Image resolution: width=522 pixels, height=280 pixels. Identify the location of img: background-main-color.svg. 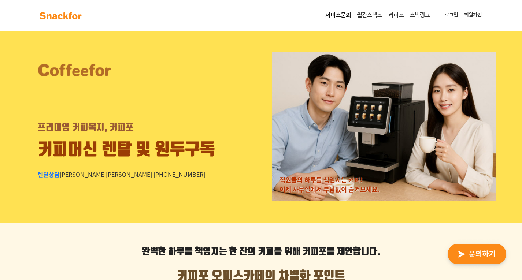
(61, 16).